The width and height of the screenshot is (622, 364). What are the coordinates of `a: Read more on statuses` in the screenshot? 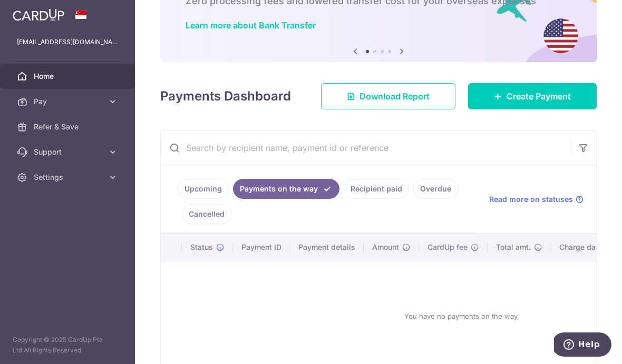 It's located at (536, 199).